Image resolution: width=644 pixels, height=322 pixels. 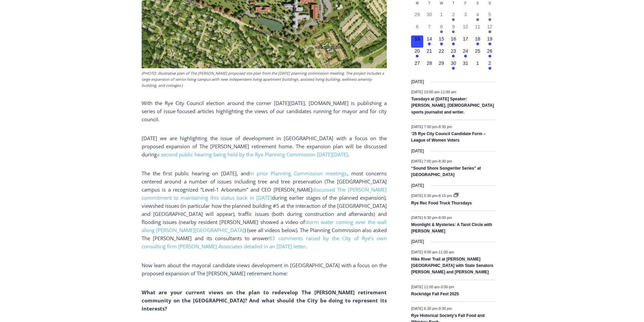 I want to click on a: in prior Planning Commission meetings, so click(x=298, y=173).